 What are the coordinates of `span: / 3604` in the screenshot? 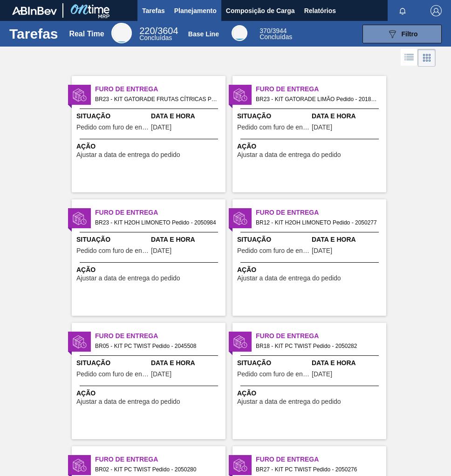 It's located at (158, 31).